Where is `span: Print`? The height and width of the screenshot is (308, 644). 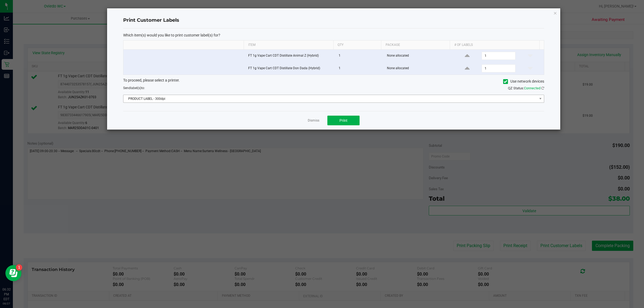 span: Print is located at coordinates (344, 121).